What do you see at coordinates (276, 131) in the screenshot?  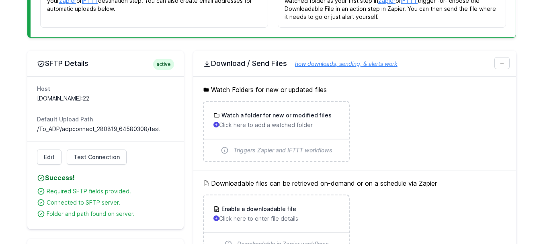 I see `a: Watch a folder for new or modified files Click here to add a watched folder Triggers Zapier and I...` at bounding box center [276, 131].